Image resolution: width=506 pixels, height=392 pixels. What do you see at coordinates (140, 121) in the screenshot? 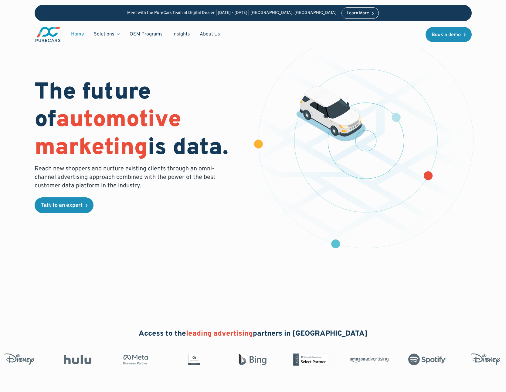
I see `h1: The future of is data.` at bounding box center [140, 121].